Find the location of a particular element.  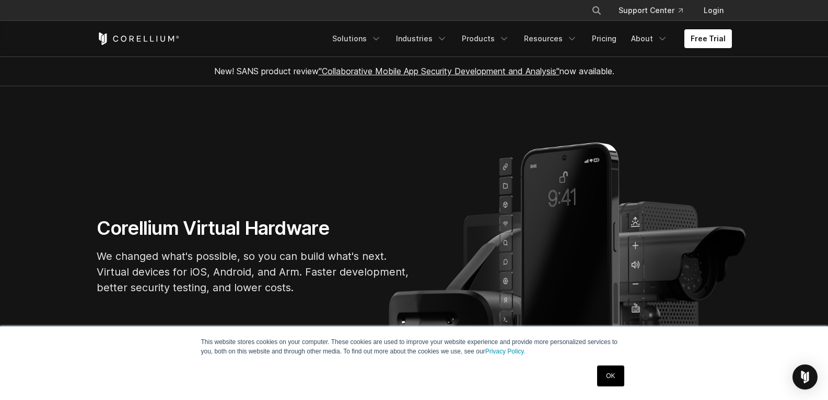

button: Search is located at coordinates (597, 10).